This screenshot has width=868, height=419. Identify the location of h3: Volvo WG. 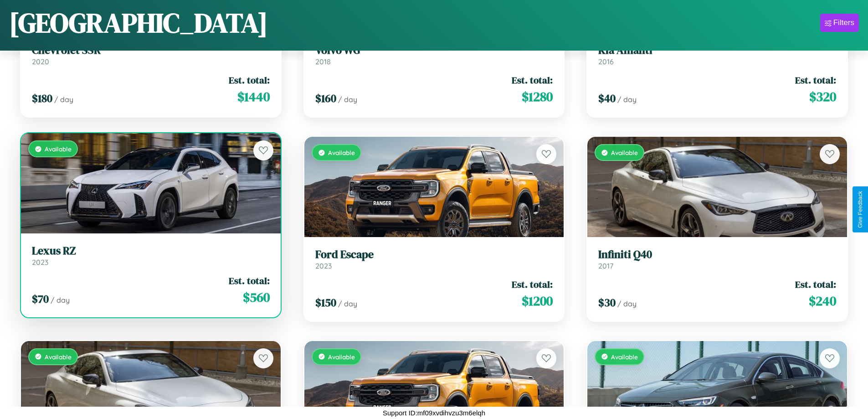
(434, 50).